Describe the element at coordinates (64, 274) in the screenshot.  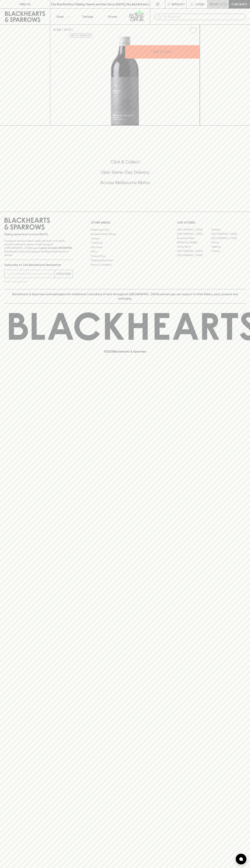
I see `button: SUBSCRIBE` at that location.